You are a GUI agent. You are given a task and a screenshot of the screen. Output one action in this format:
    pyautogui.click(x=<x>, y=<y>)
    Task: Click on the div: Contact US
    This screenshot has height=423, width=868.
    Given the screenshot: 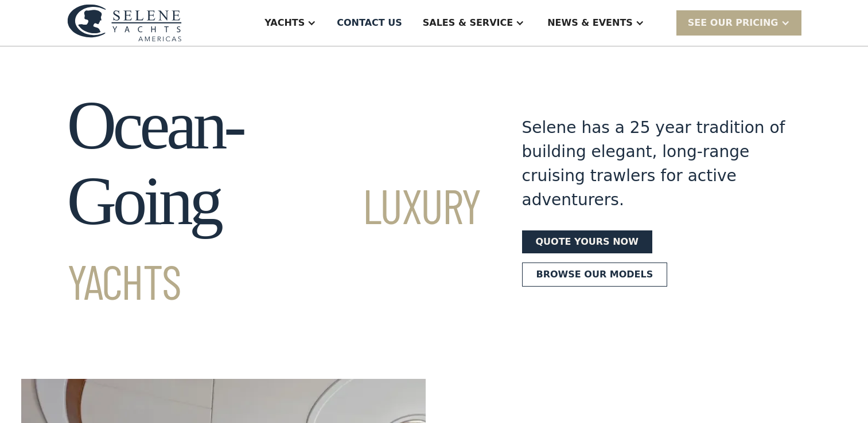 What is the action you would take?
    pyautogui.click(x=369, y=23)
    